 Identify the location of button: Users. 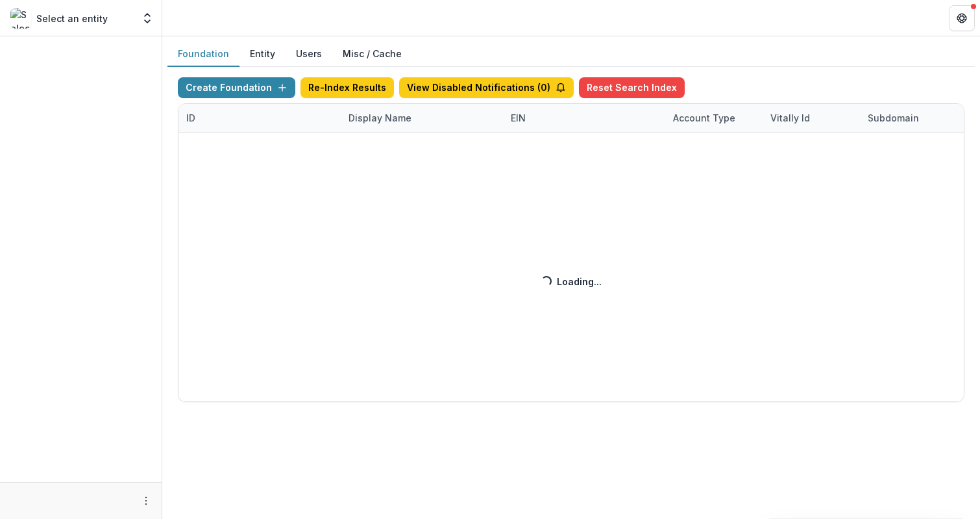
(309, 54).